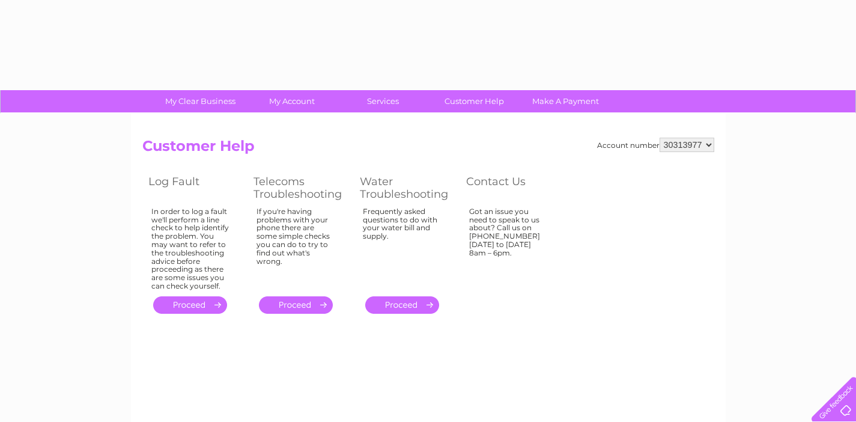 The height and width of the screenshot is (422, 856). I want to click on a: My Account, so click(291, 101).